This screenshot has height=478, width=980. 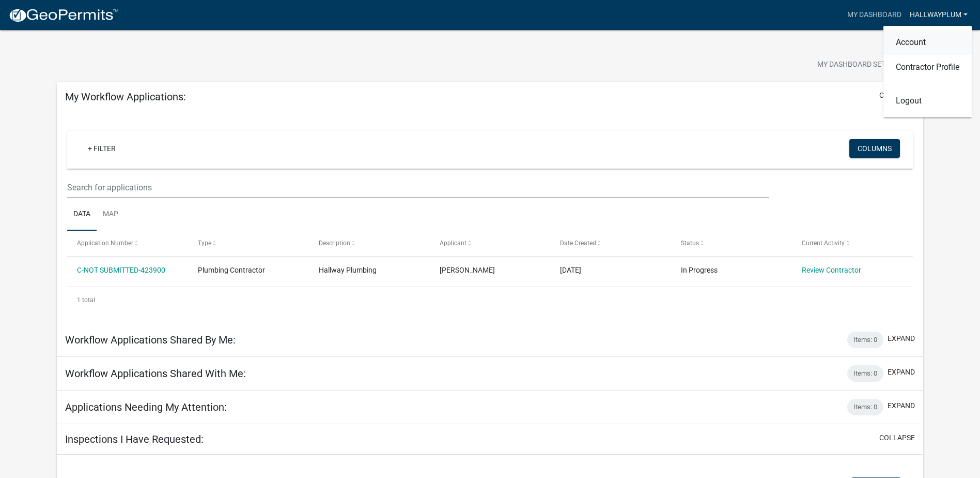 What do you see at coordinates (81, 214) in the screenshot?
I see `a: Data` at bounding box center [81, 214].